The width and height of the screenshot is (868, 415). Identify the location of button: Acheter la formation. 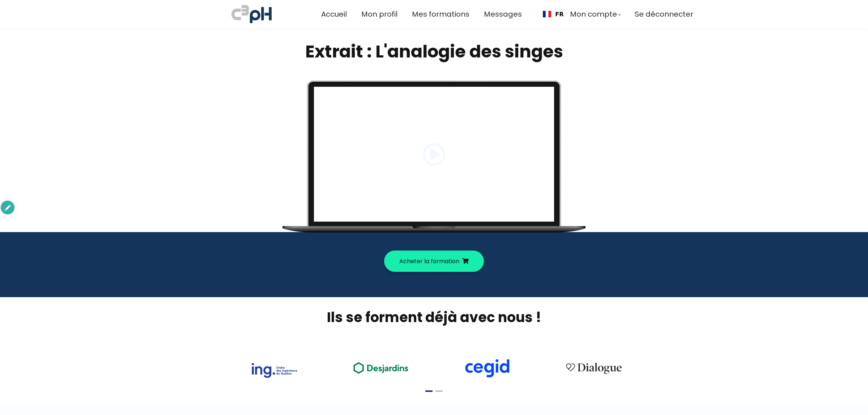
(434, 261).